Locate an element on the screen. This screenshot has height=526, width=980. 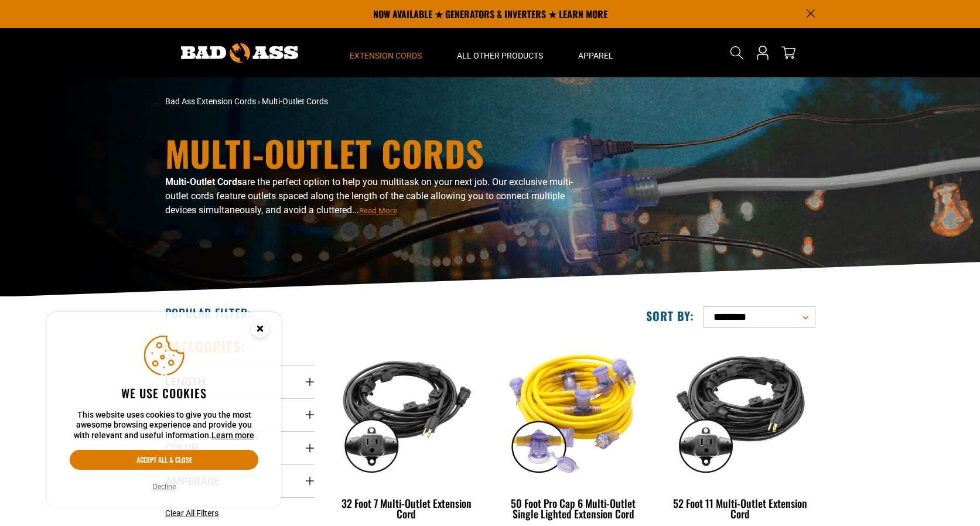
button: Accept all & close is located at coordinates (164, 460).